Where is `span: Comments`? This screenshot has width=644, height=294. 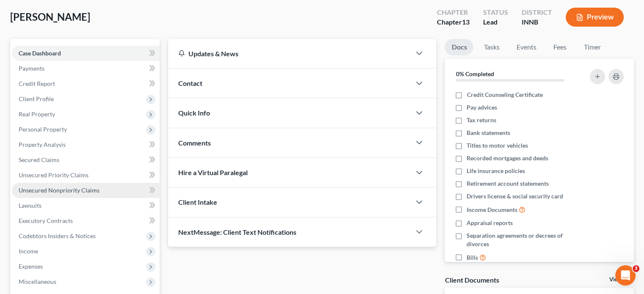 span: Comments is located at coordinates (194, 143).